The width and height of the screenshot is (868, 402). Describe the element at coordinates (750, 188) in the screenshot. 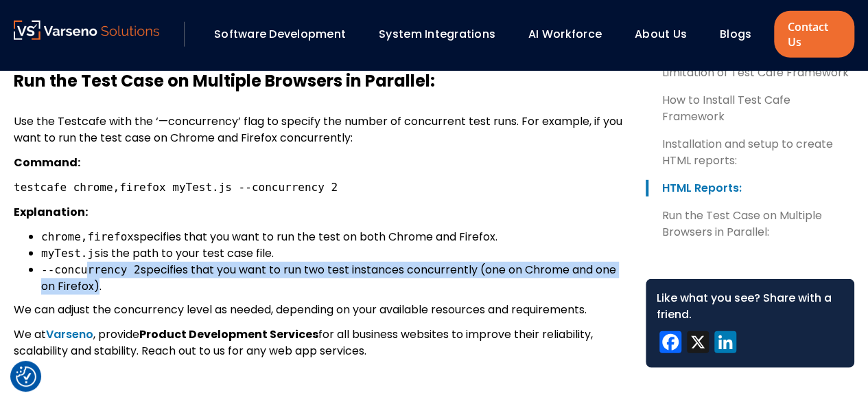

I see `a: HTML Reports:` at that location.